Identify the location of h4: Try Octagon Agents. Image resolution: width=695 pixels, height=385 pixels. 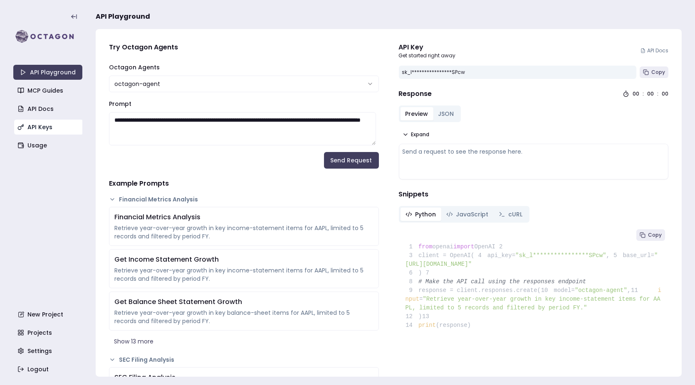
(244, 47).